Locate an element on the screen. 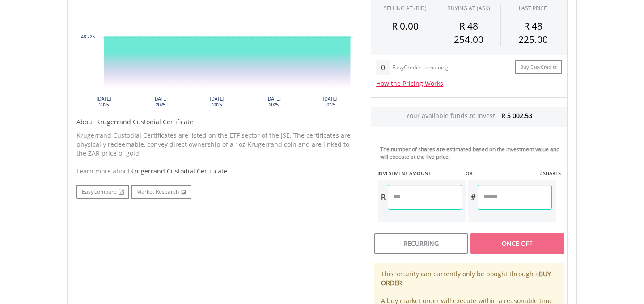 This screenshot has height=304, width=644. text: 48 225 is located at coordinates (88, 37).